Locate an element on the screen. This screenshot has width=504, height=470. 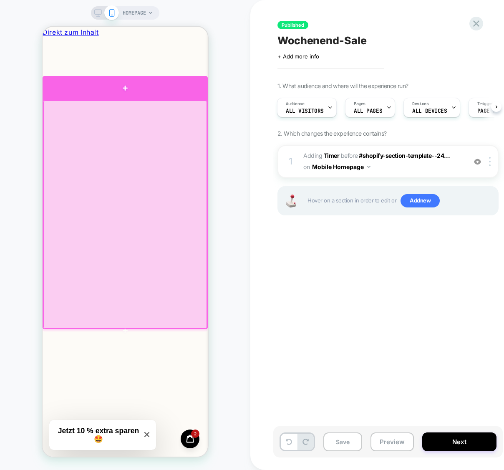
span: 2. Which changes the experience contains? is located at coordinates (332, 133).